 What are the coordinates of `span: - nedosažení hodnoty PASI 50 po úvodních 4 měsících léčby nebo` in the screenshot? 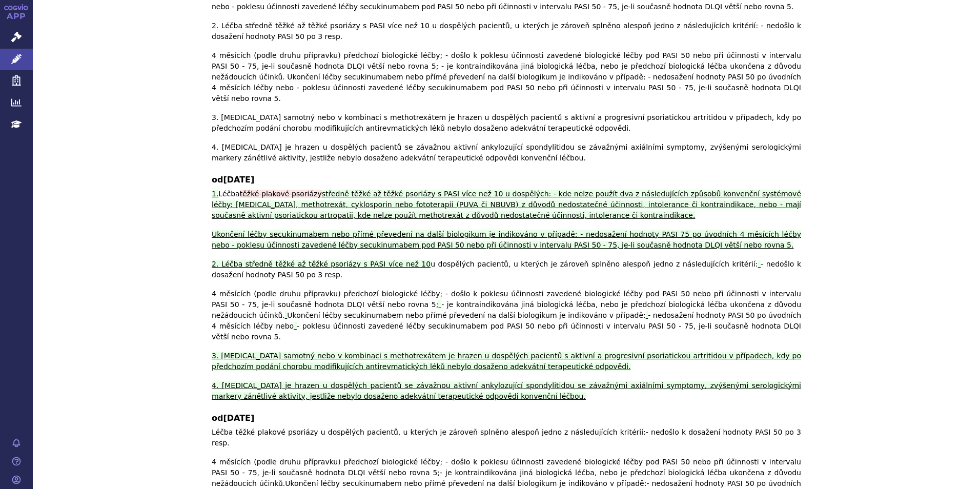 It's located at (506, 320).